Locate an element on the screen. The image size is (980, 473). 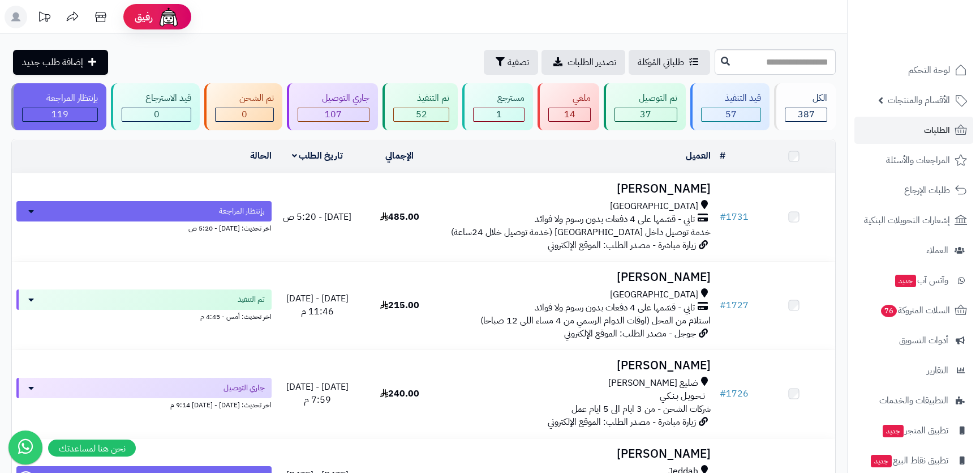
div: 107 is located at coordinates (333, 114).